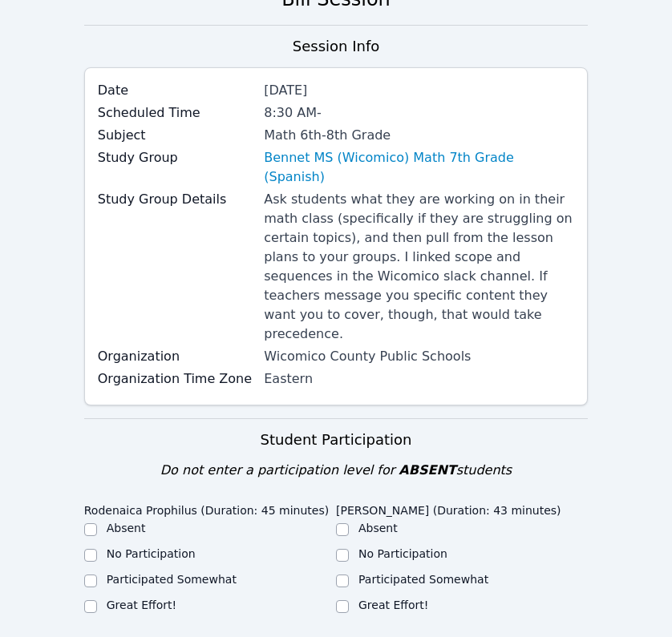 Image resolution: width=672 pixels, height=637 pixels. Describe the element at coordinates (176, 135) in the screenshot. I see `label: Subject` at that location.